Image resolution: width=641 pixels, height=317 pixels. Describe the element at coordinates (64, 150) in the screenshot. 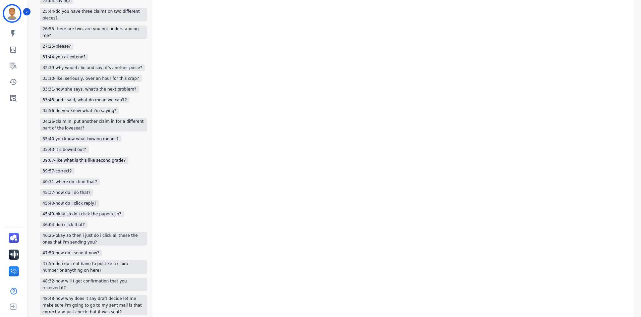

I see `div: 35:43-it's bowed out?` at that location.